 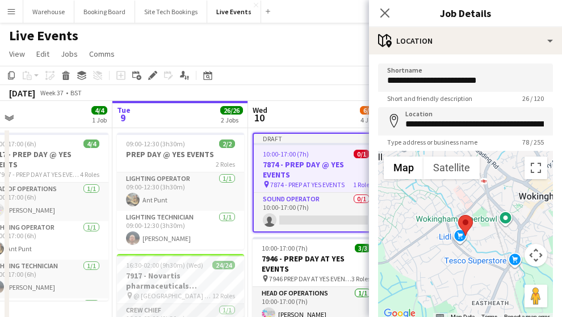 What do you see at coordinates (361, 279) in the screenshot?
I see `span: 3 Roles` at bounding box center [361, 279].